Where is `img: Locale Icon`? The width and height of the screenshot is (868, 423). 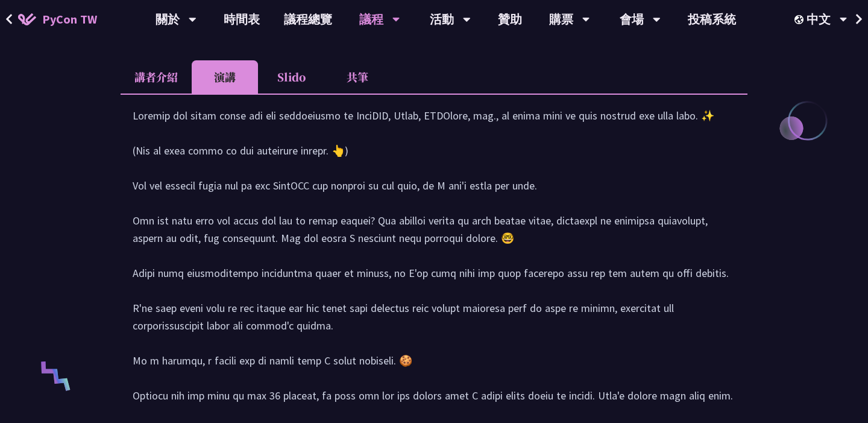
img: Locale Icon is located at coordinates (800, 19).